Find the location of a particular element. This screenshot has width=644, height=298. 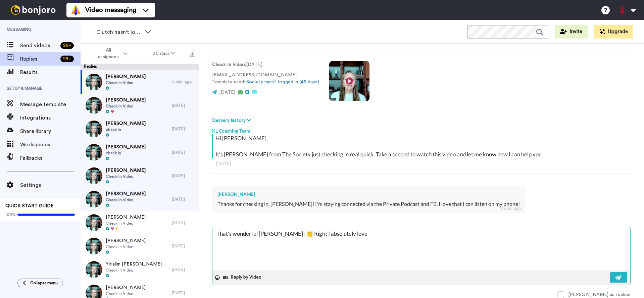

img: vm-color.svg is located at coordinates (75, 10).